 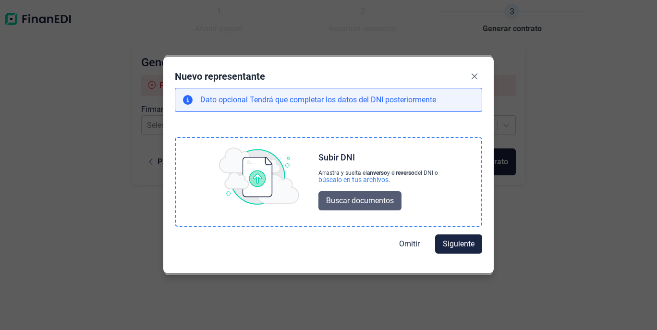 I want to click on p: Tendrá que completar los datos del DNI posteriormente, so click(x=318, y=100).